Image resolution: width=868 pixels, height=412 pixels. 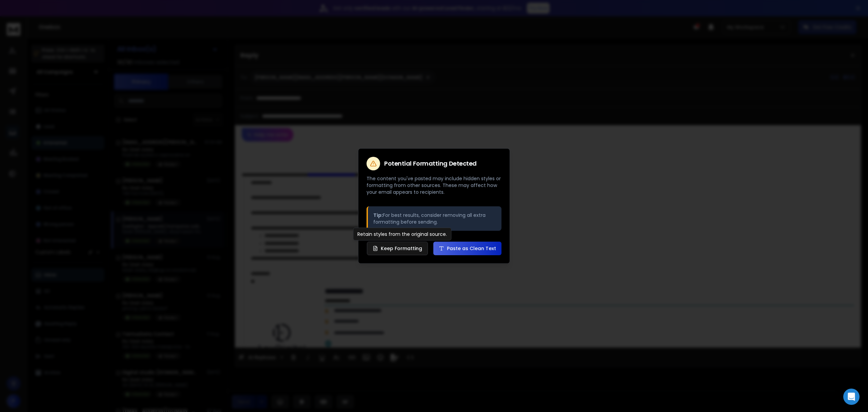 I want to click on h2: Potential Formatting Detected, so click(x=430, y=163).